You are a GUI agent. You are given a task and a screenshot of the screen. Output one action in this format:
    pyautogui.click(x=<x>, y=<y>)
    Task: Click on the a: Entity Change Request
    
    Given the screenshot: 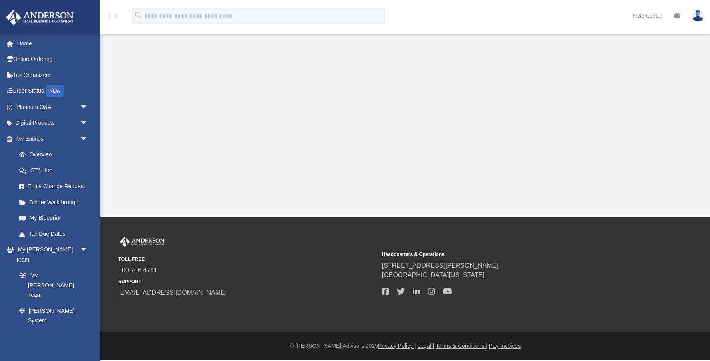 What is the action you would take?
    pyautogui.click(x=56, y=186)
    